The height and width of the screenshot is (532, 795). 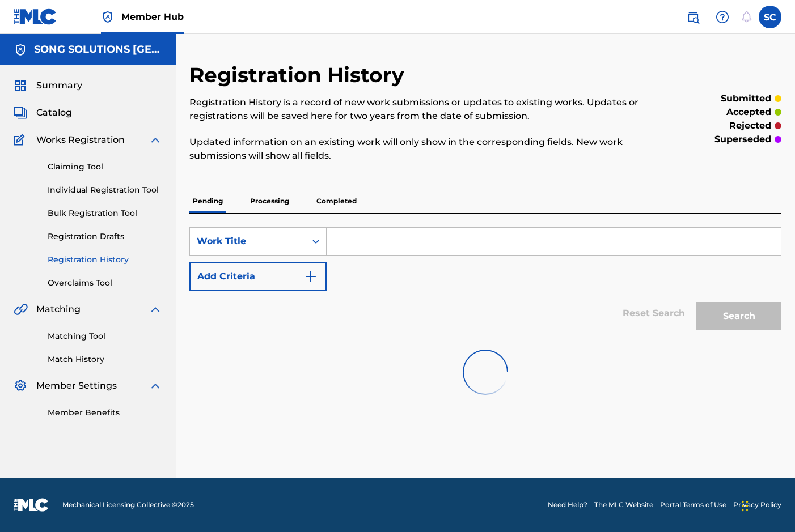 I want to click on p: accepted, so click(x=749, y=112).